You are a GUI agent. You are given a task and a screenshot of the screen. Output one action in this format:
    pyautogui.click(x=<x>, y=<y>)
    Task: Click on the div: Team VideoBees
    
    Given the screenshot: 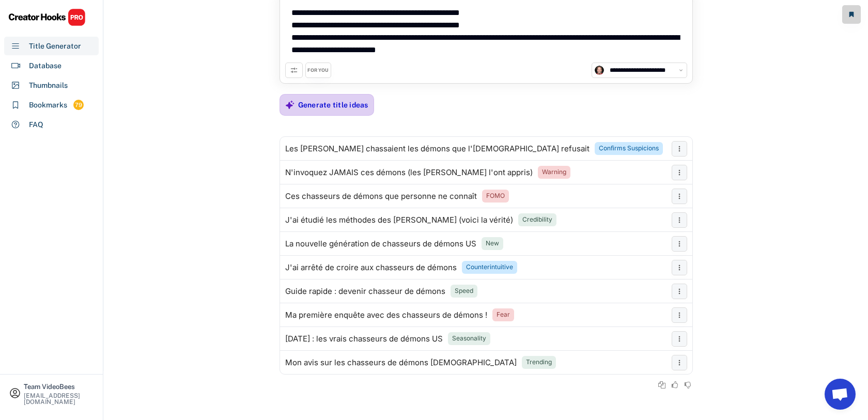 What is the action you would take?
    pyautogui.click(x=59, y=387)
    